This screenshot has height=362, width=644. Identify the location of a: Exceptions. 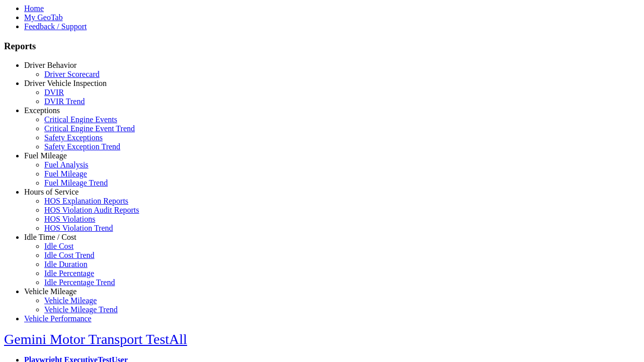
(42, 110).